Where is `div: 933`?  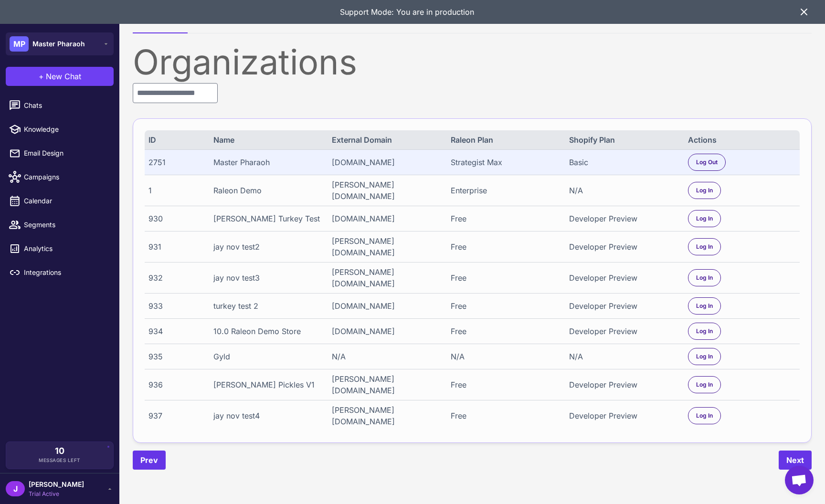 div: 933 is located at coordinates (176, 306).